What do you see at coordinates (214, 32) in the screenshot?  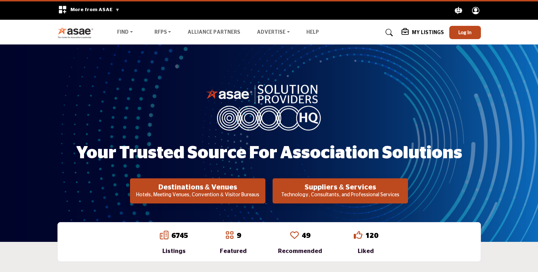 I see `a: Alliance Partners` at bounding box center [214, 32].